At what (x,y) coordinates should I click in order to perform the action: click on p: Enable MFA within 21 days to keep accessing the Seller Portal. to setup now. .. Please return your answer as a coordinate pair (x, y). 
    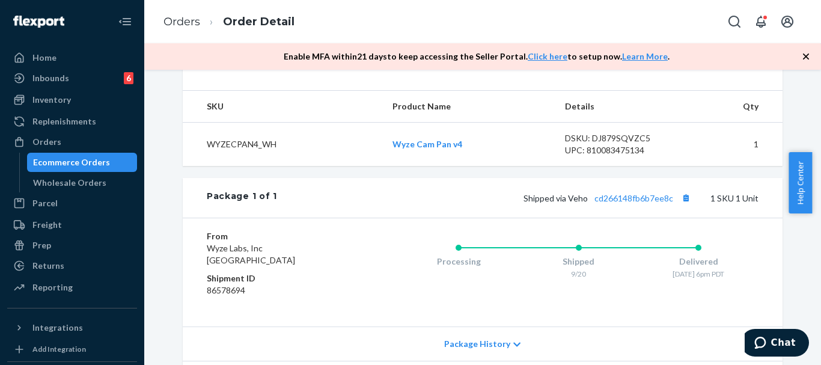
    Looking at the image, I should click on (477, 56).